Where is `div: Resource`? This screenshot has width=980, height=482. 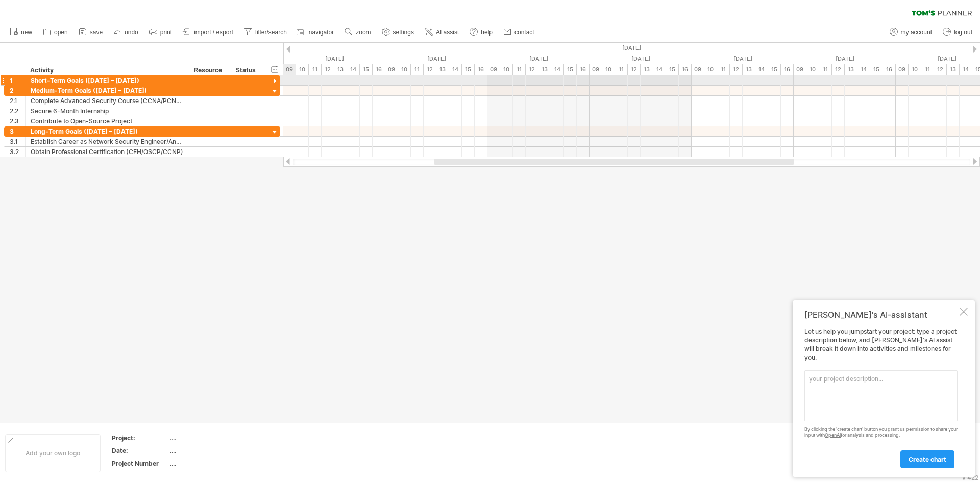 div: Resource is located at coordinates (209, 70).